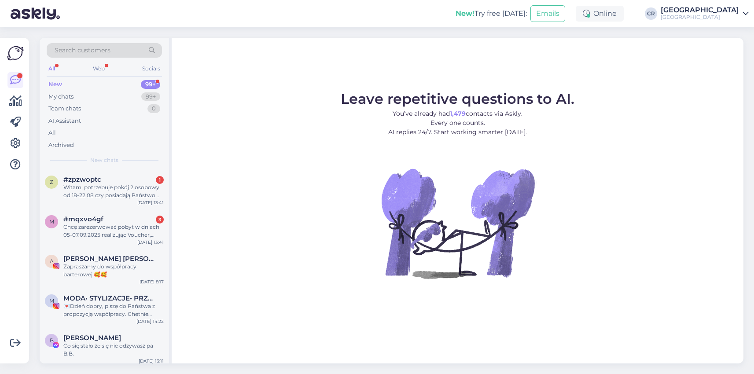 Image resolution: width=754 pixels, height=374 pixels. I want to click on span: New chats, so click(104, 160).